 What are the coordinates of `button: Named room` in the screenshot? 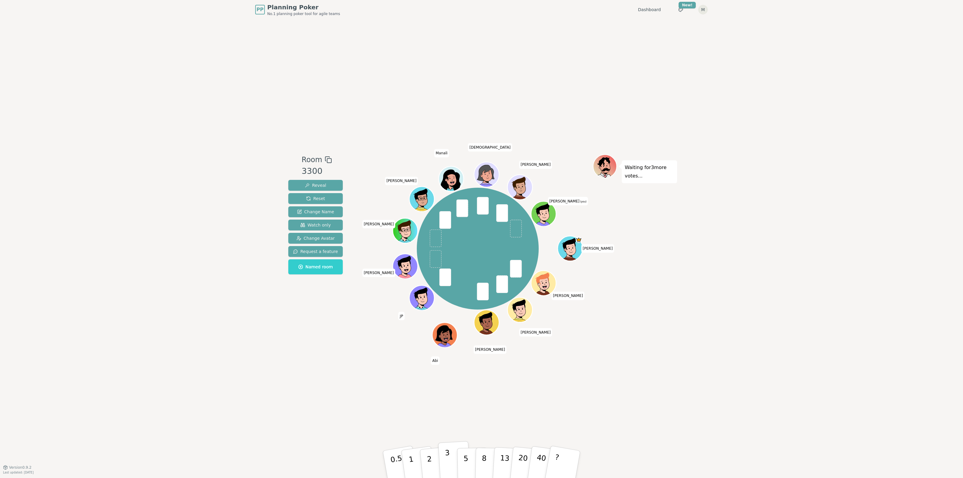 It's located at (315, 267).